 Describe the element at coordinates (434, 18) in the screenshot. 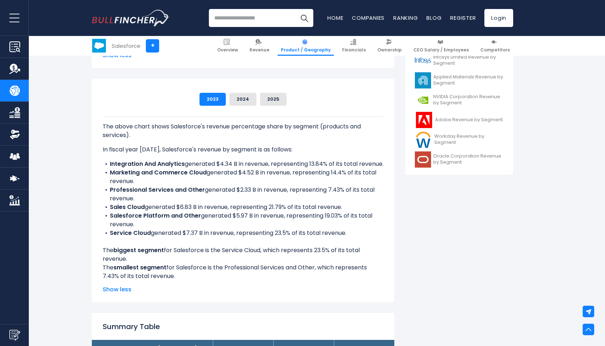

I see `a: Blog` at that location.